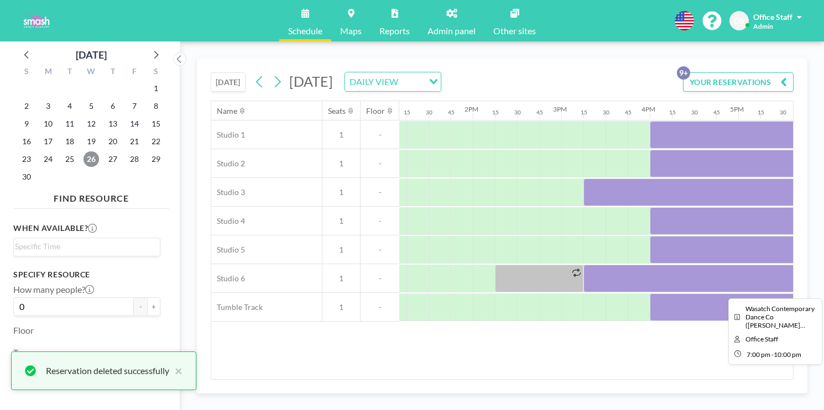  Describe the element at coordinates (23, 331) in the screenshot. I see `label: Floor` at that location.